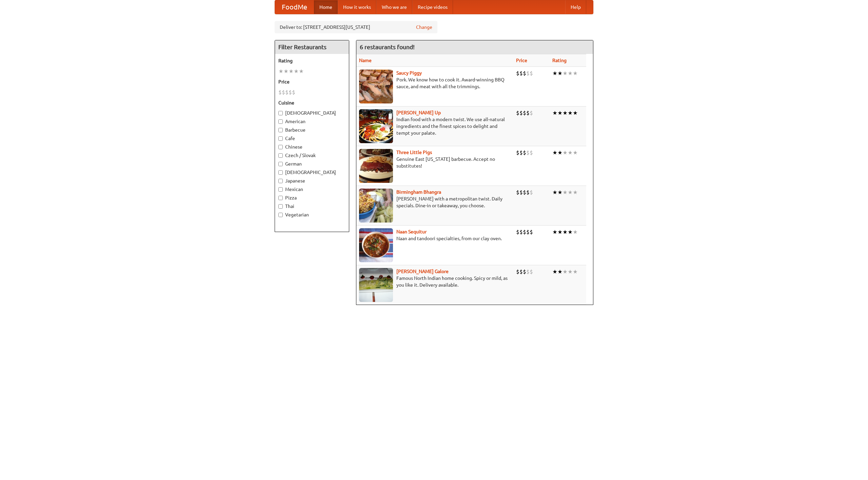 This screenshot has width=868, height=480. What do you see at coordinates (312, 155) in the screenshot?
I see `label: Czech / Slovak` at bounding box center [312, 155].